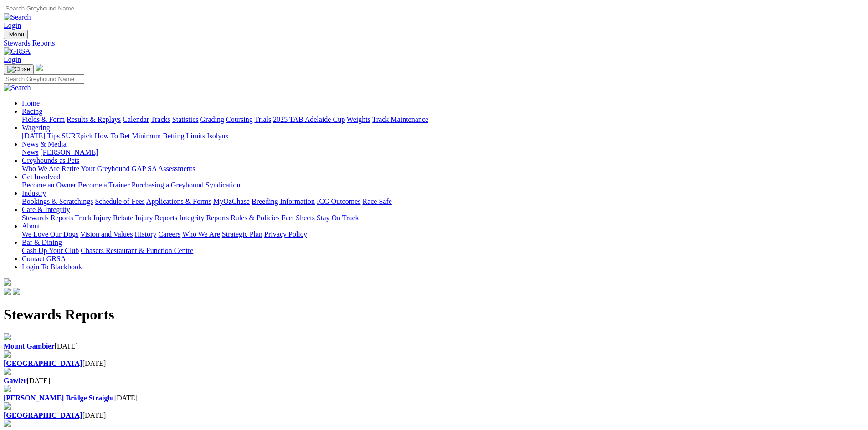  What do you see at coordinates (400, 119) in the screenshot?
I see `a: Track Maintenance` at bounding box center [400, 119].